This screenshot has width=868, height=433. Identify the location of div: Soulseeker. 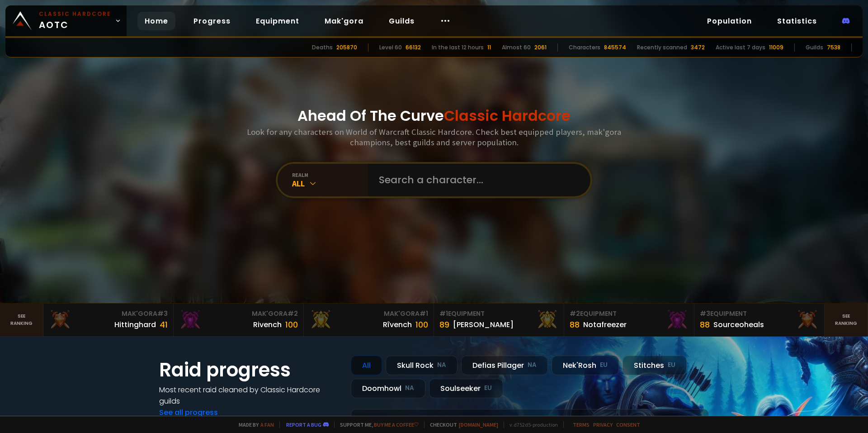
(466, 388).